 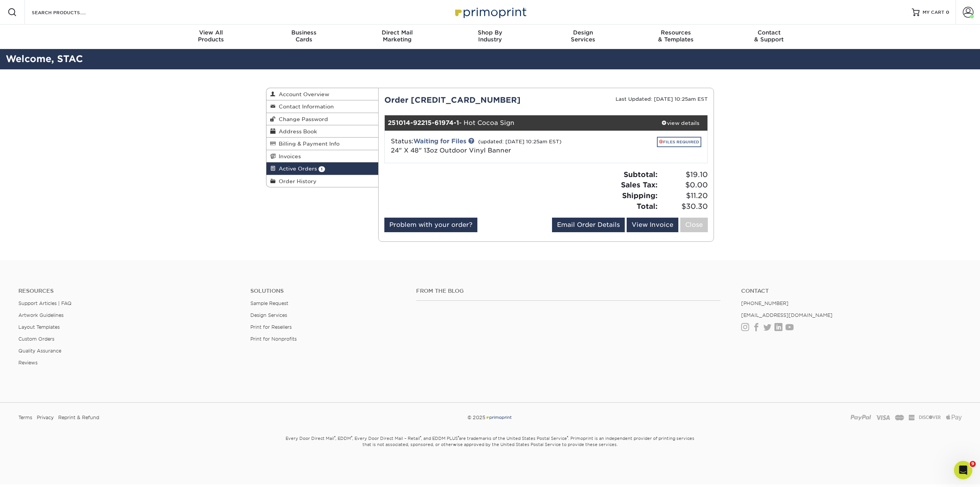 What do you see at coordinates (652, 225) in the screenshot?
I see `a: View Invoice` at bounding box center [652, 225].